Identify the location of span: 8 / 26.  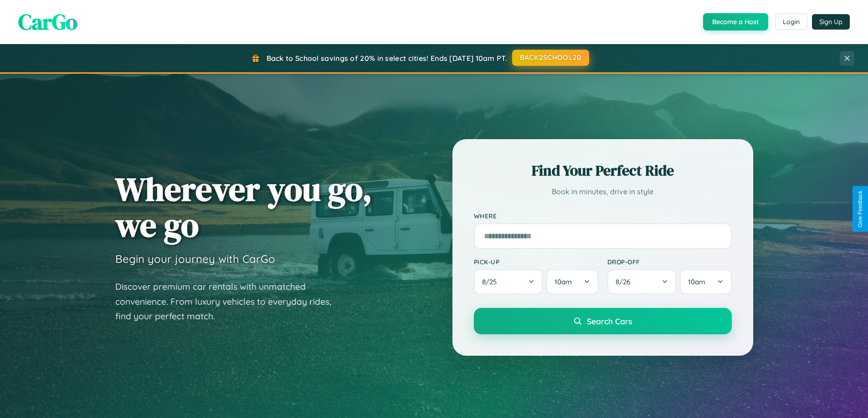
(625, 282).